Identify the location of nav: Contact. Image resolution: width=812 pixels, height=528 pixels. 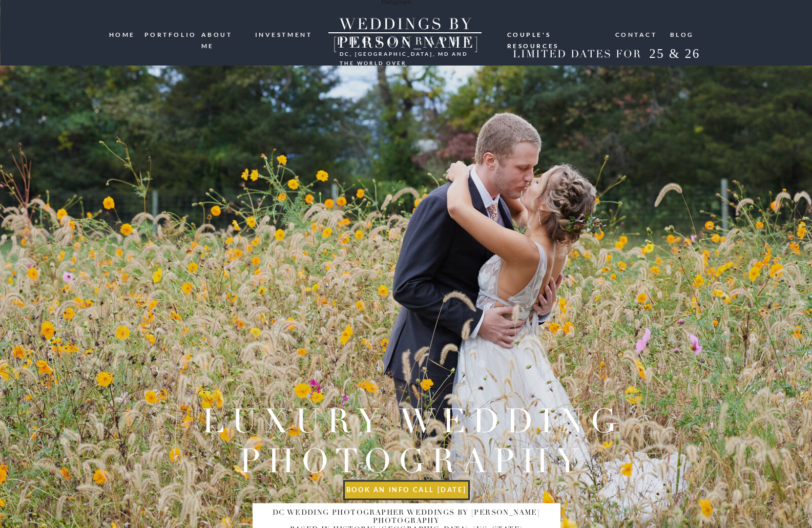
(637, 34).